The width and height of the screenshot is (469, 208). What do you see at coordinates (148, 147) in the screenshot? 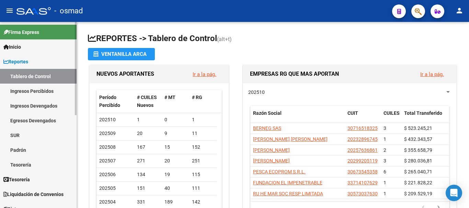
I see `div: 167` at bounding box center [148, 147].